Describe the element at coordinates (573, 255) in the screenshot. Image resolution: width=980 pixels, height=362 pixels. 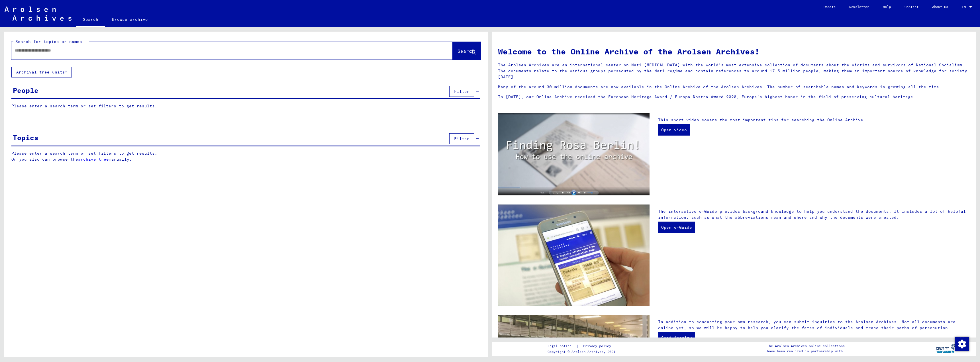
I see `img: eguide.jpg` at that location.